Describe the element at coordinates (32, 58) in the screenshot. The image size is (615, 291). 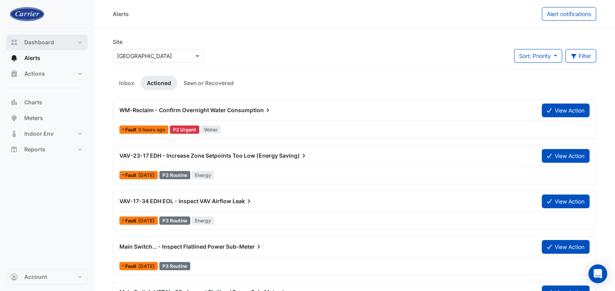
I see `span: Alerts` at that location.